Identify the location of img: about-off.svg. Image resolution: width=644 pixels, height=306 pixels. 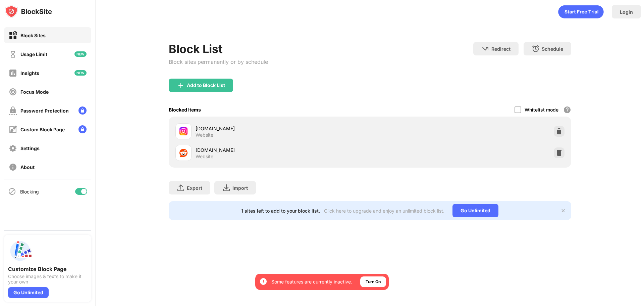
(13, 167).